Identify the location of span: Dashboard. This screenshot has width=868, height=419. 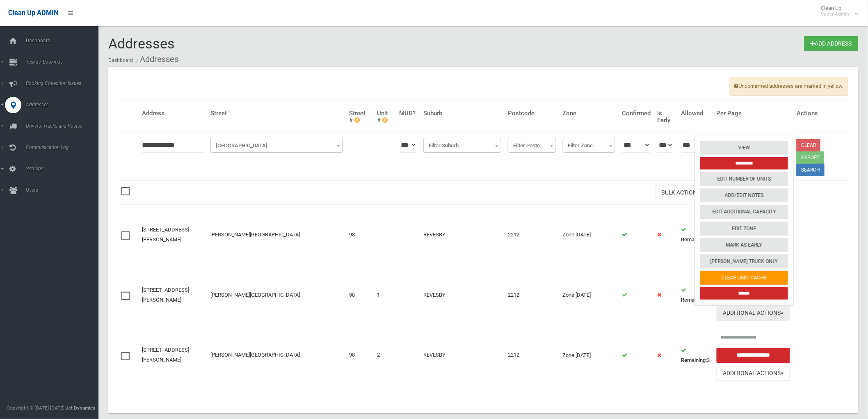
(64, 41).